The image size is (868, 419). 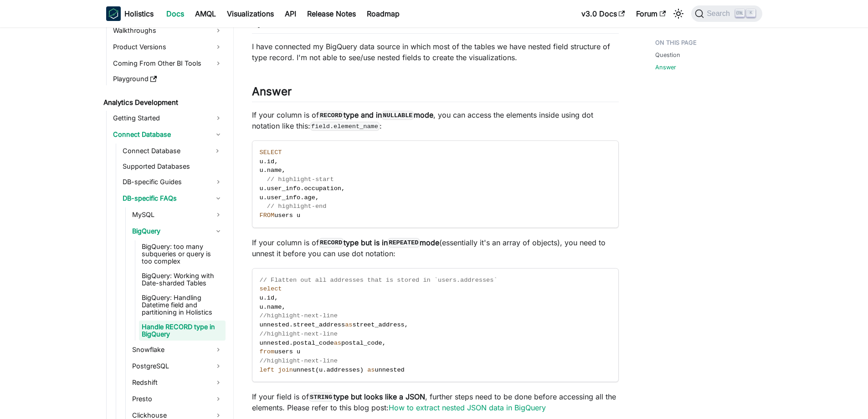 I want to click on p: If your column is of , you can access the elements inside using dot notation like this: :, so click(x=435, y=121).